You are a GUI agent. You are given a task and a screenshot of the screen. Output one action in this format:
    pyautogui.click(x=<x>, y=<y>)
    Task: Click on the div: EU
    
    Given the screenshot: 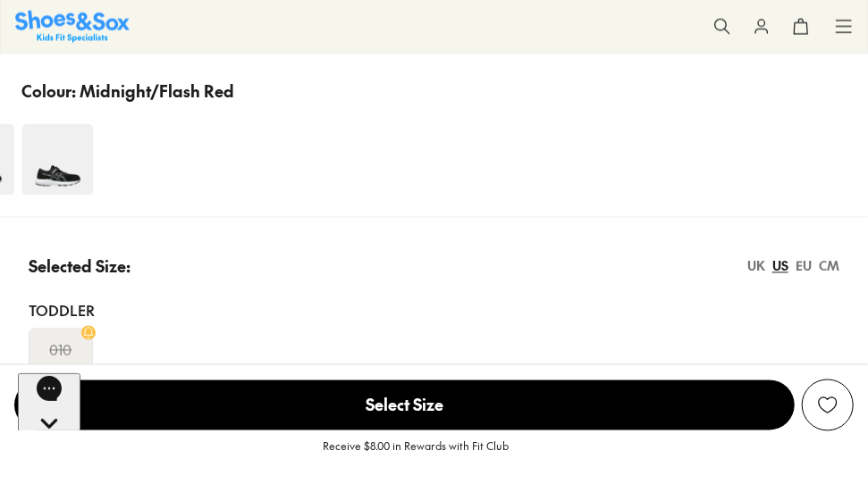 What is the action you would take?
    pyautogui.click(x=803, y=267)
    